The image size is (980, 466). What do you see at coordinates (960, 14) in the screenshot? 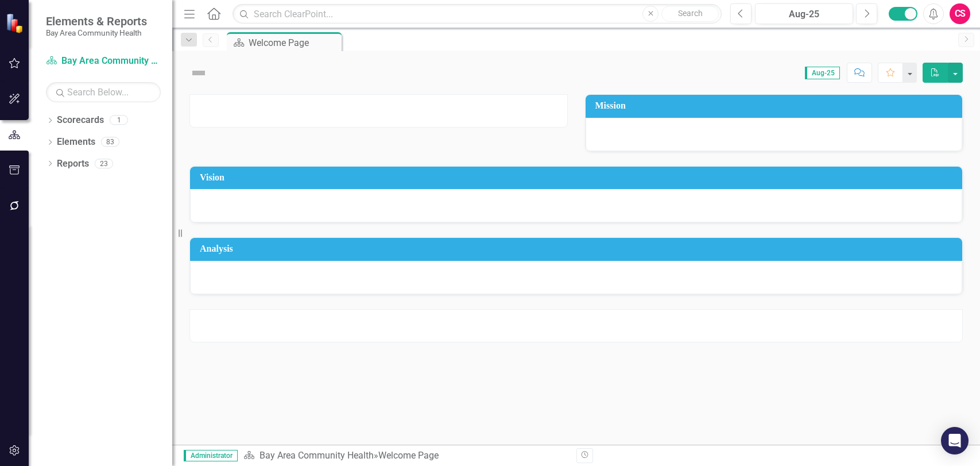
I see `div: CS` at bounding box center [960, 14].